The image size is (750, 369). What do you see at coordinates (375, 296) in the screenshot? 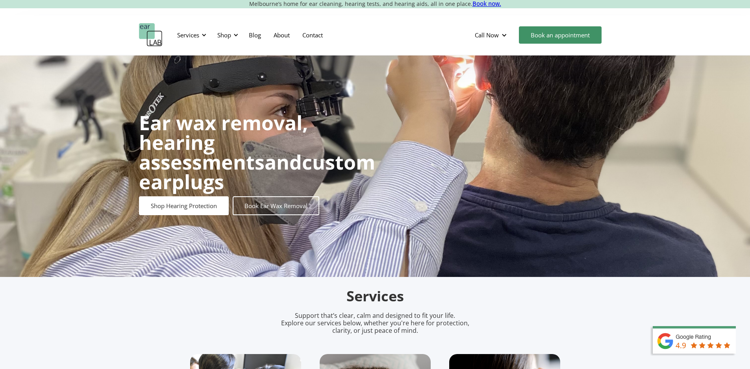
I see `h2: Services` at bounding box center [375, 296].